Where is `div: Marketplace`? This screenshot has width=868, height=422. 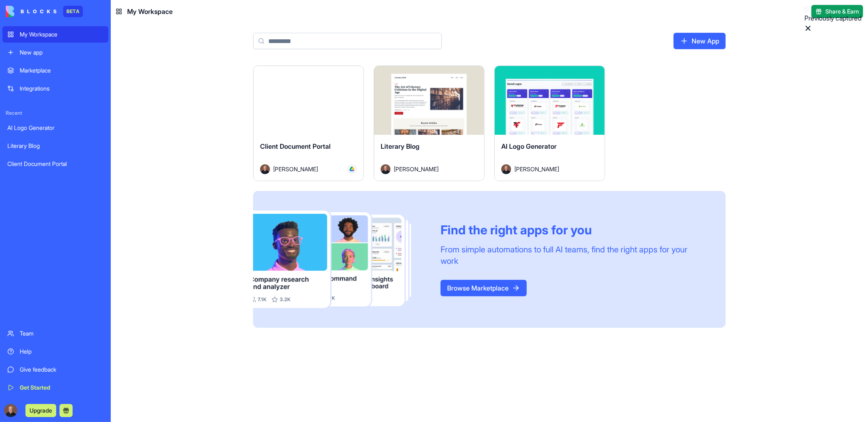 div: Marketplace is located at coordinates (62, 70).